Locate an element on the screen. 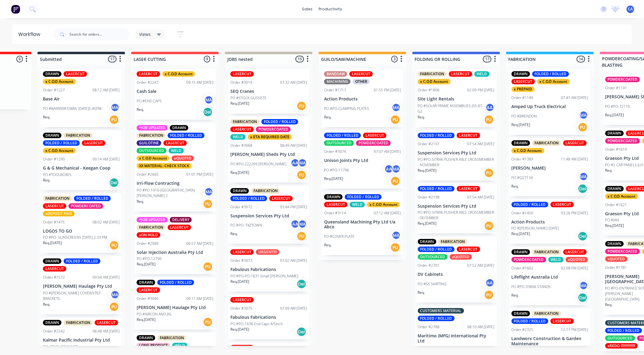  p: Irri-Flow Contracting is located at coordinates (175, 183).